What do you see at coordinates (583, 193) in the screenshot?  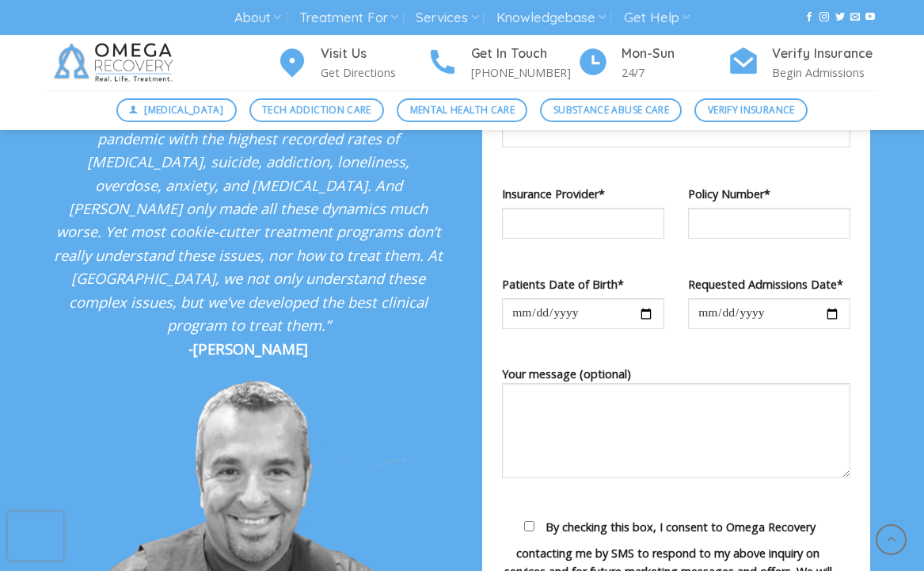 I see `label: Insurance Provider*` at bounding box center [583, 193].